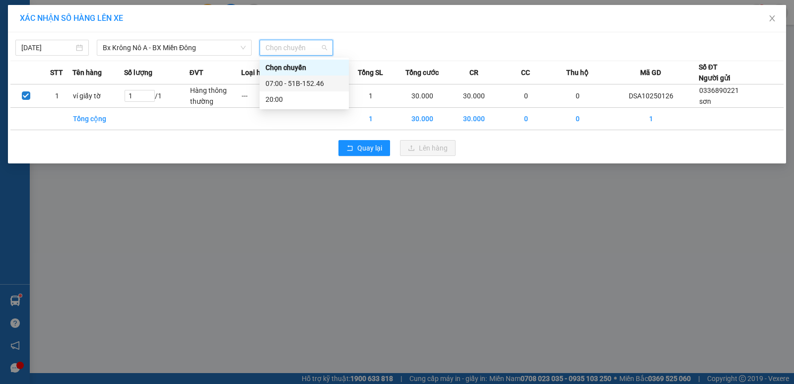 The width and height of the screenshot is (794, 384). What do you see at coordinates (108, 72) in the screenshot?
I see `span: VP 214` at bounding box center [108, 72].